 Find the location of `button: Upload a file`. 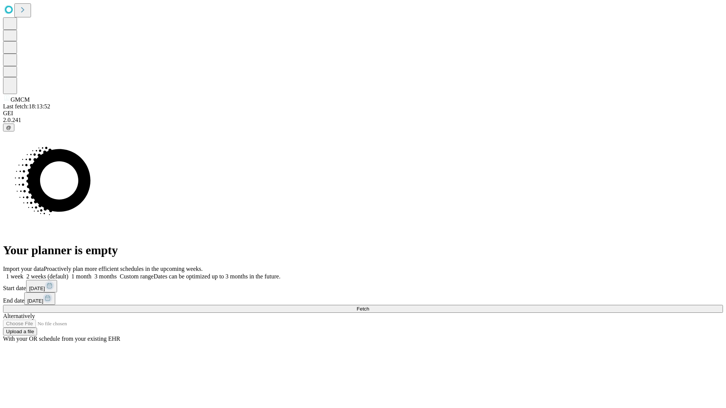

button: Upload a file is located at coordinates (20, 332).